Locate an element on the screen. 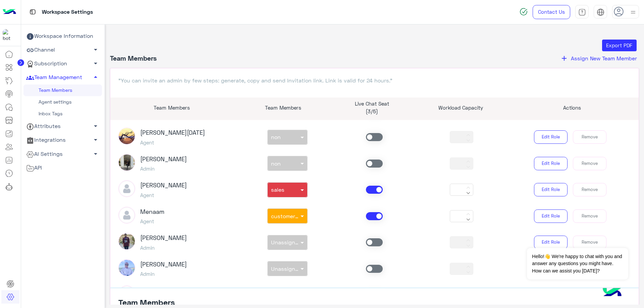 This screenshot has height=308, width=644. a: Contact Us is located at coordinates (552, 12).